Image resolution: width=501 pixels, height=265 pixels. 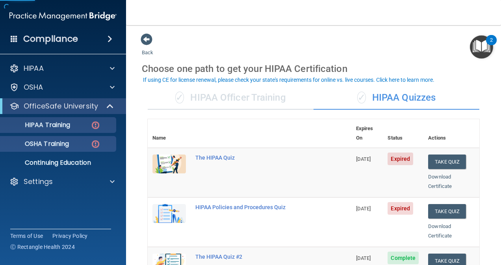 I want to click on span: Ⓒ Rectangle Health 2024, so click(x=42, y=247).